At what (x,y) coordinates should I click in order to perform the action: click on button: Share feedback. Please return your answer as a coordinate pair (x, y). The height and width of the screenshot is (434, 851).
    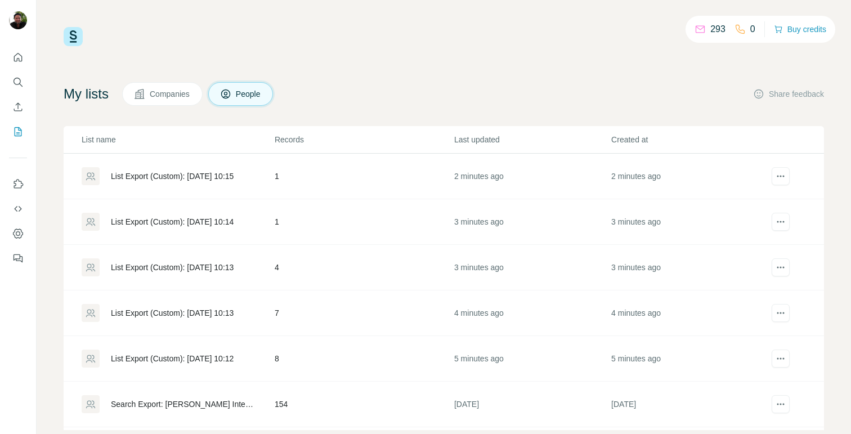
    Looking at the image, I should click on (789, 94).